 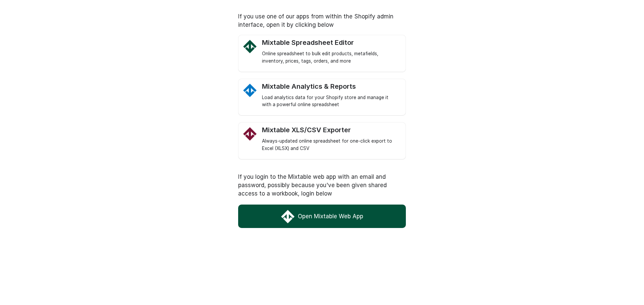 What do you see at coordinates (330, 96) in the screenshot?
I see `a: Mixtable Analytics Mixtable Analytics & Reports Load analytics data for your Shopify store and ma...` at bounding box center [330, 96].